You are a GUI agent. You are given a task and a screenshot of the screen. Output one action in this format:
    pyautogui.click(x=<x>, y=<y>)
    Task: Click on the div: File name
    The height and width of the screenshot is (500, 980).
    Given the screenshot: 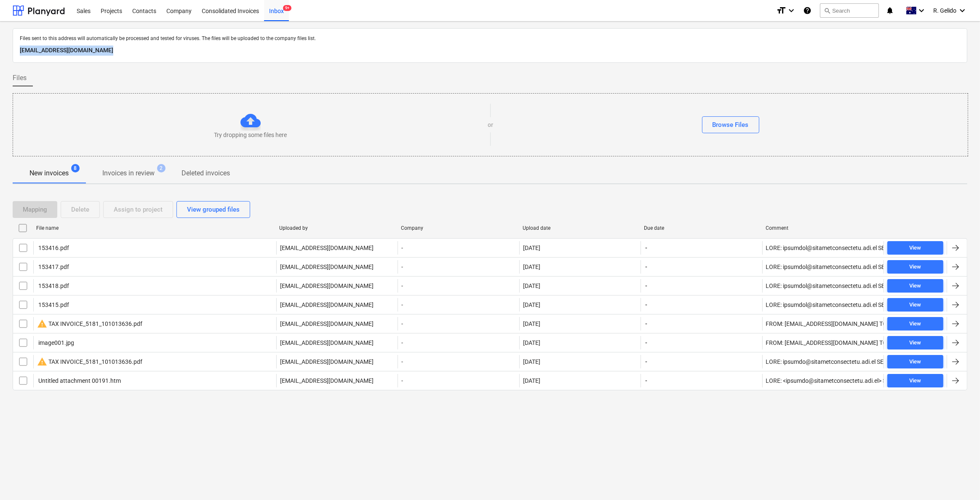 What is the action you would take?
    pyautogui.click(x=154, y=228)
    